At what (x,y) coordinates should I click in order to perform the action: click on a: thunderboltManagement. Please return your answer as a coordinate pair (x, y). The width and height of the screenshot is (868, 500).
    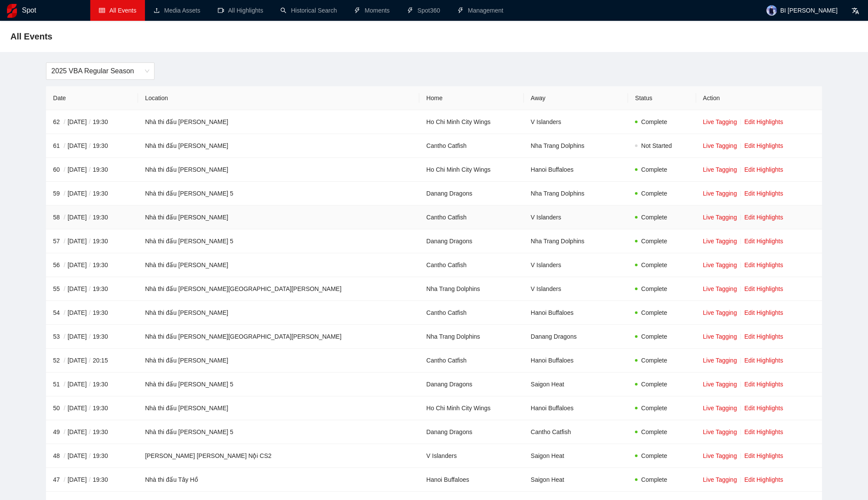
    Looking at the image, I should click on (480, 11).